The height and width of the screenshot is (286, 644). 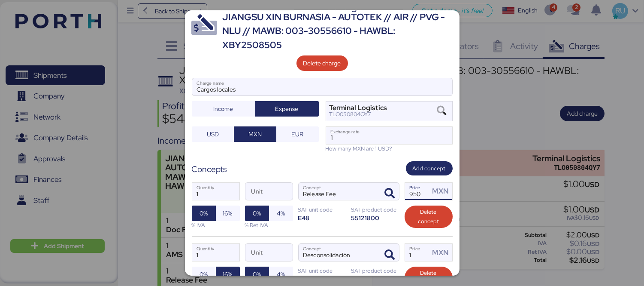 What do you see at coordinates (322, 87) in the screenshot?
I see `input: Charge name` at bounding box center [322, 87].